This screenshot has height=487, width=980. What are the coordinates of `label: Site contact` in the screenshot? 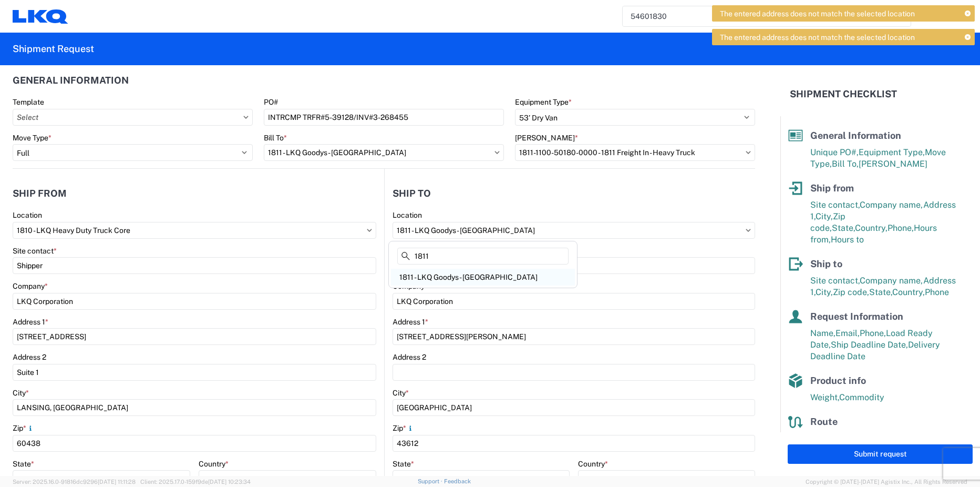 It's located at (35, 251).